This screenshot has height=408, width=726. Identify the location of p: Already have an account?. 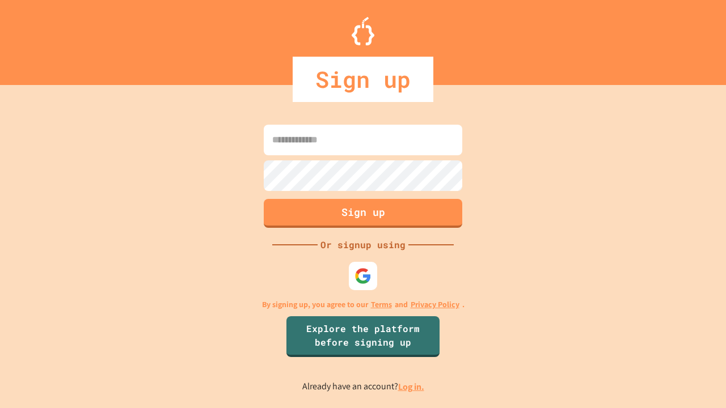
(363, 387).